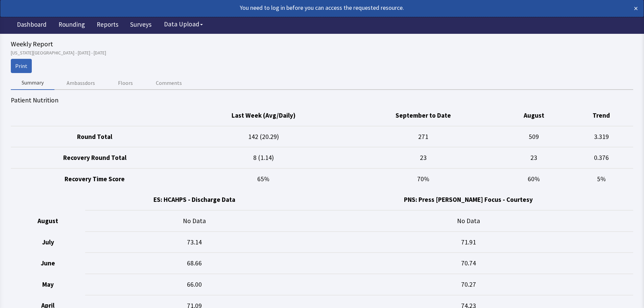 The height and width of the screenshot is (308, 644). I want to click on td: 8 (1.14), so click(263, 158).